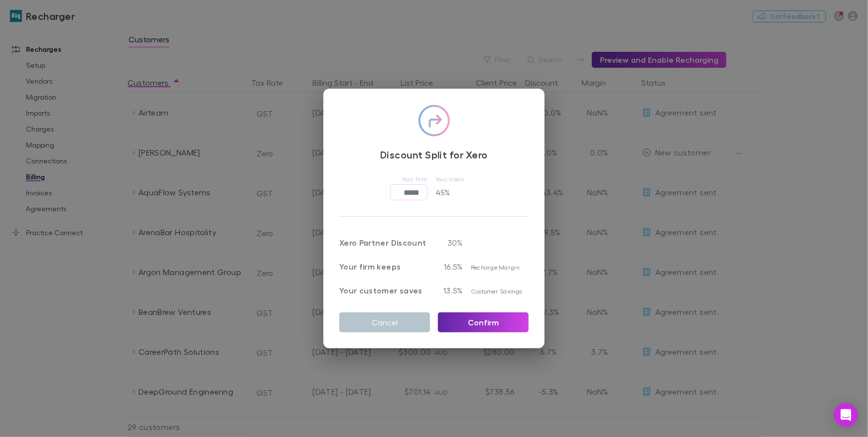 Image resolution: width=868 pixels, height=437 pixels. What do you see at coordinates (496, 291) in the screenshot?
I see `span: Customer Savings` at bounding box center [496, 291].